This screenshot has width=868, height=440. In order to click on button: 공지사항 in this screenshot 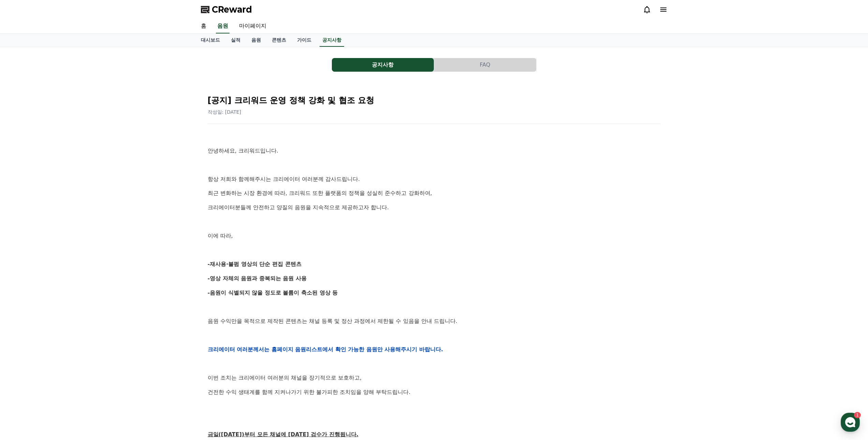, I will do `click(383, 65)`.